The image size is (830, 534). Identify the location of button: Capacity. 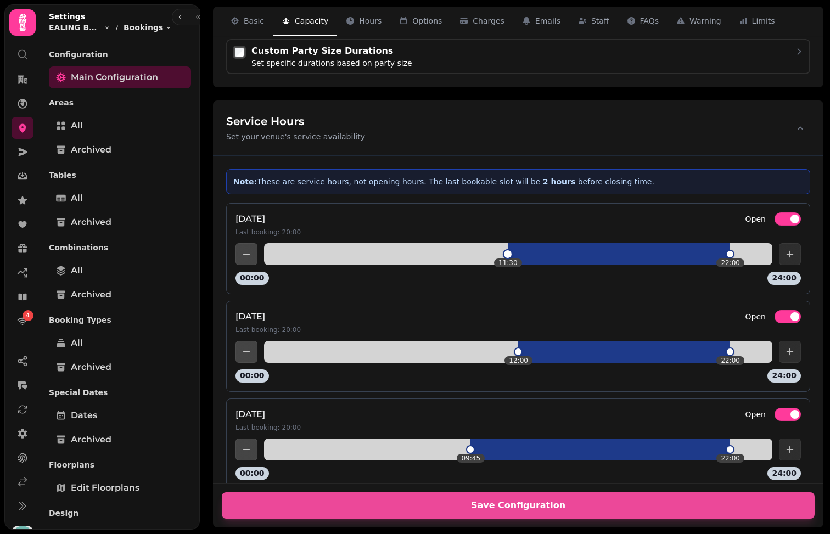
(305, 21).